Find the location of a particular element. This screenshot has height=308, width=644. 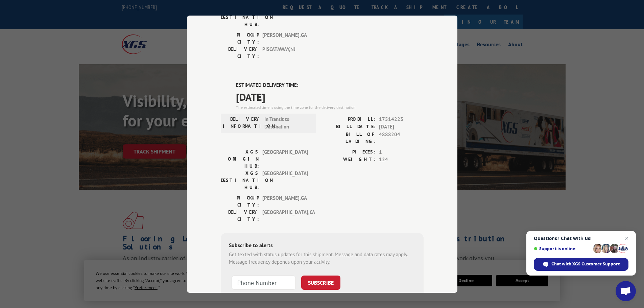

span: PISCATAWAY , NJ is located at coordinates (285, 53).